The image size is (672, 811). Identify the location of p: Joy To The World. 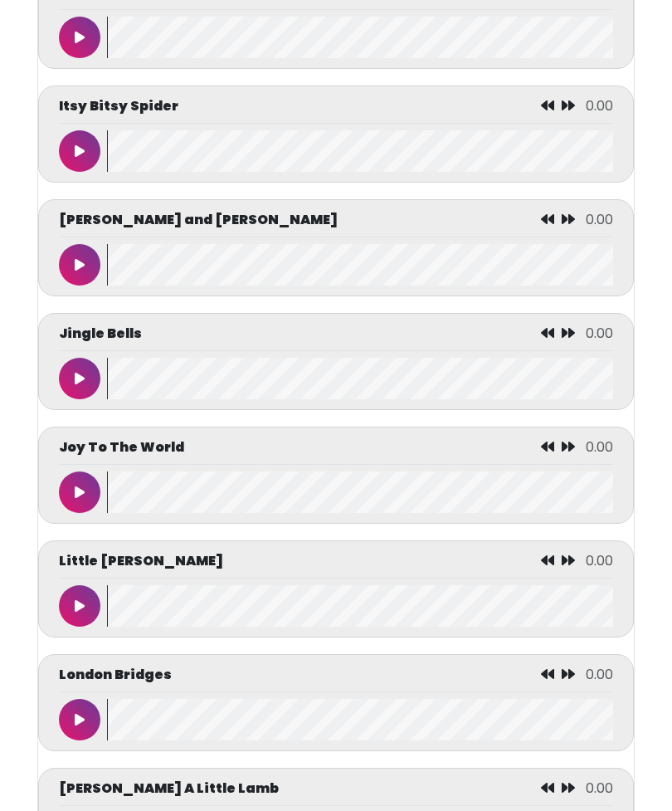
(121, 448).